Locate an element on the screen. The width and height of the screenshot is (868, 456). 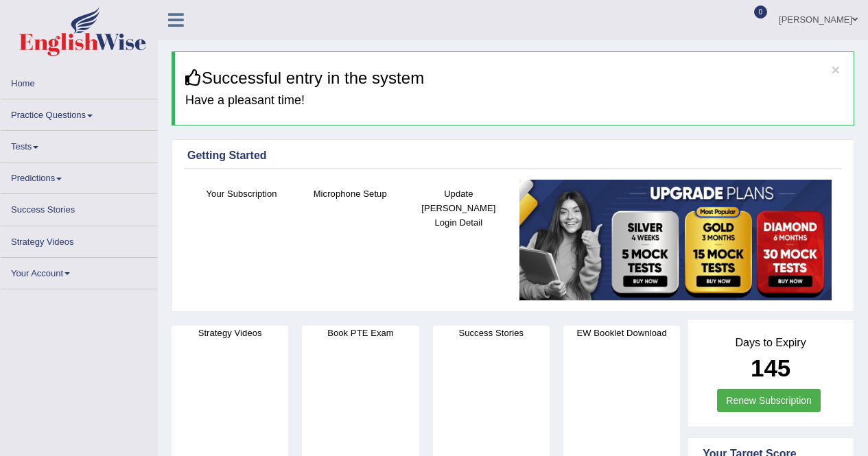
h4: Book PTE Exam is located at coordinates (360, 332).